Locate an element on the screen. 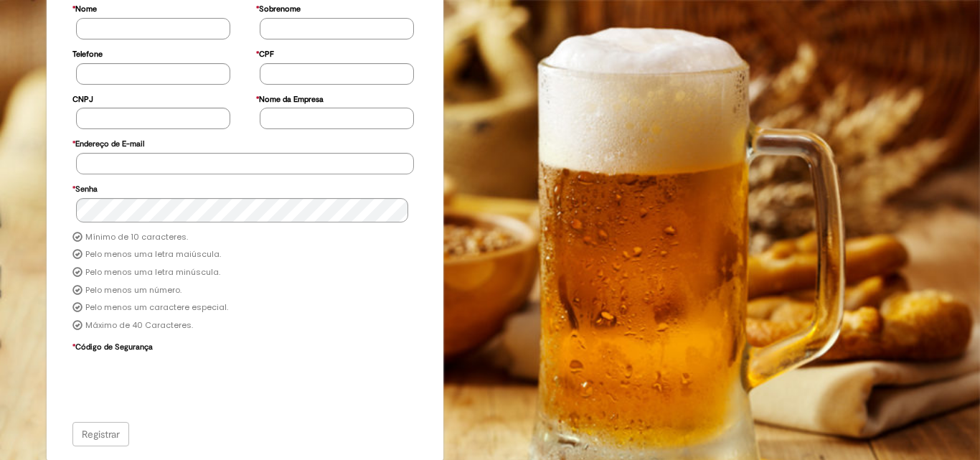 The height and width of the screenshot is (460, 980). label: Mínimo de 10 caracteres. is located at coordinates (136, 237).